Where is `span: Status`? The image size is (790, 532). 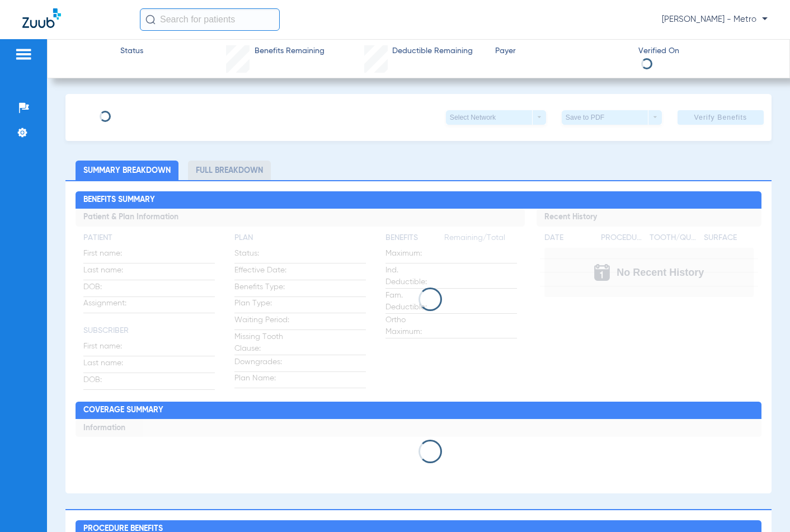 span: Status is located at coordinates (131, 51).